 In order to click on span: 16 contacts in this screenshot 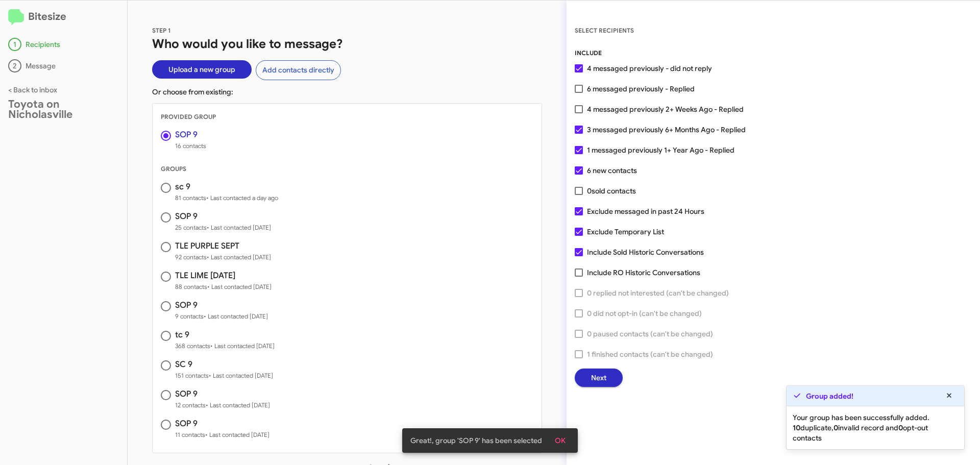, I will do `click(191, 146)`.